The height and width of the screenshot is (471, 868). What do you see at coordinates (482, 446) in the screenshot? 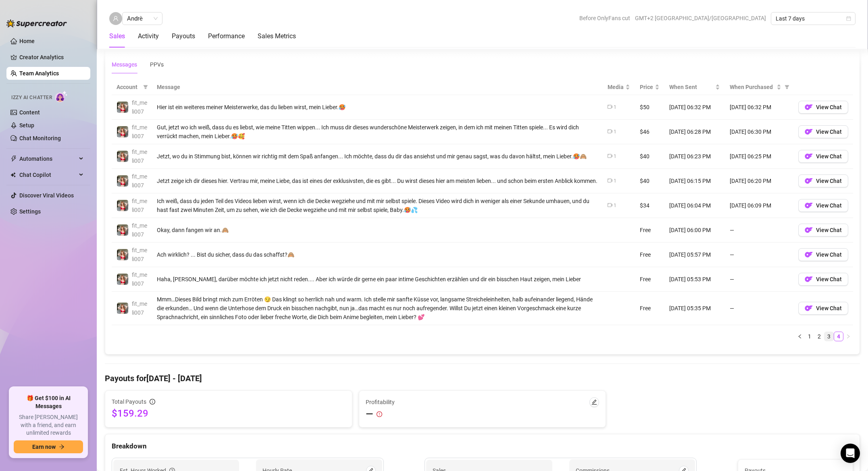
I see `div: Breakdown` at bounding box center [482, 446].